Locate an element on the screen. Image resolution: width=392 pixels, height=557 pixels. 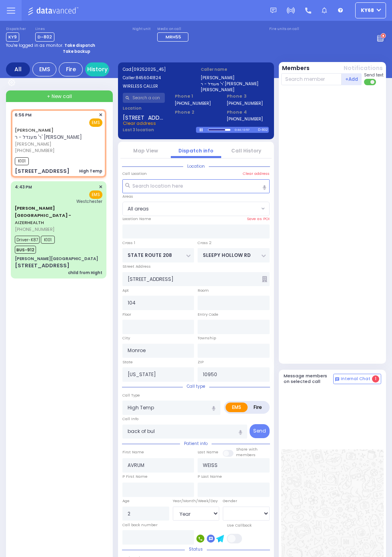
span: members is located at coordinates (246, 454).